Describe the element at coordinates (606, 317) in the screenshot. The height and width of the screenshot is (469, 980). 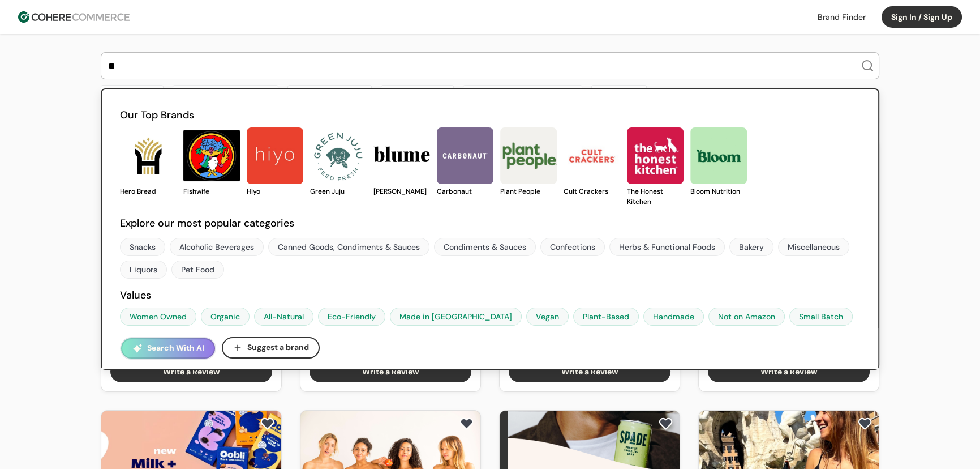
I see `a: Plant-Based` at that location.